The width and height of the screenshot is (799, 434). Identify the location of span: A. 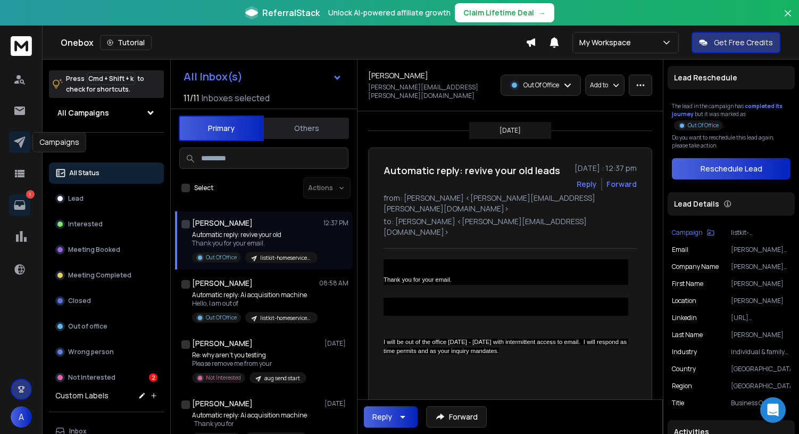
(21, 417).